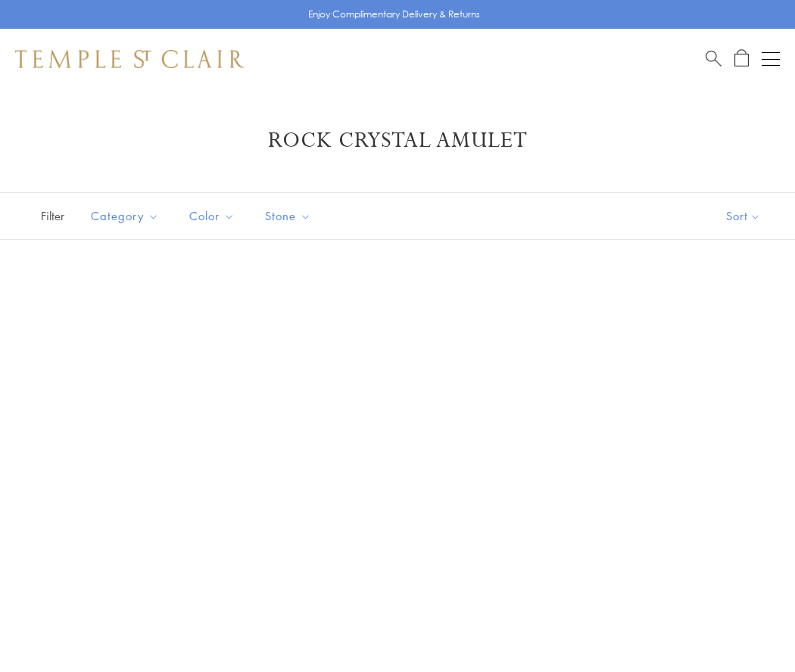 The width and height of the screenshot is (795, 672). I want to click on span: Category, so click(127, 216).